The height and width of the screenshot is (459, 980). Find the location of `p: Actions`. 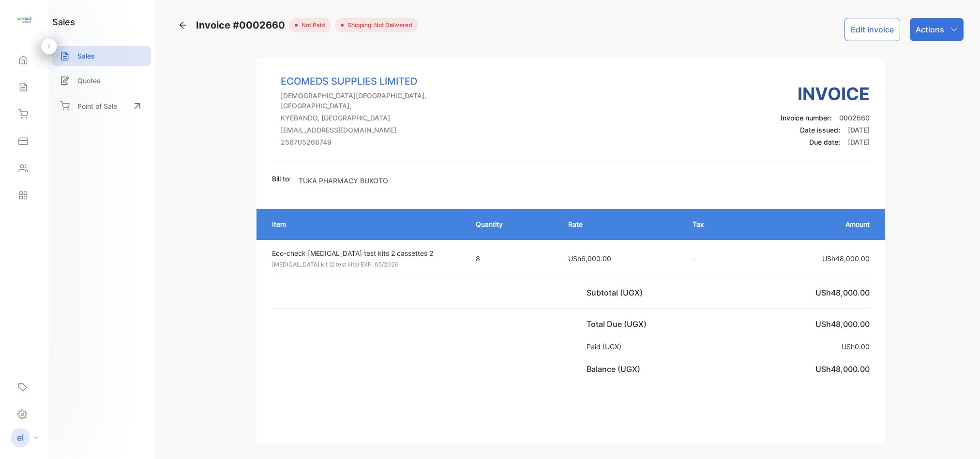

p: Actions is located at coordinates (929, 29).